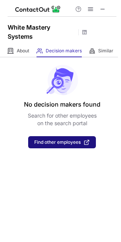 This screenshot has width=121, height=242. What do you see at coordinates (23, 51) in the screenshot?
I see `span: About` at bounding box center [23, 51].